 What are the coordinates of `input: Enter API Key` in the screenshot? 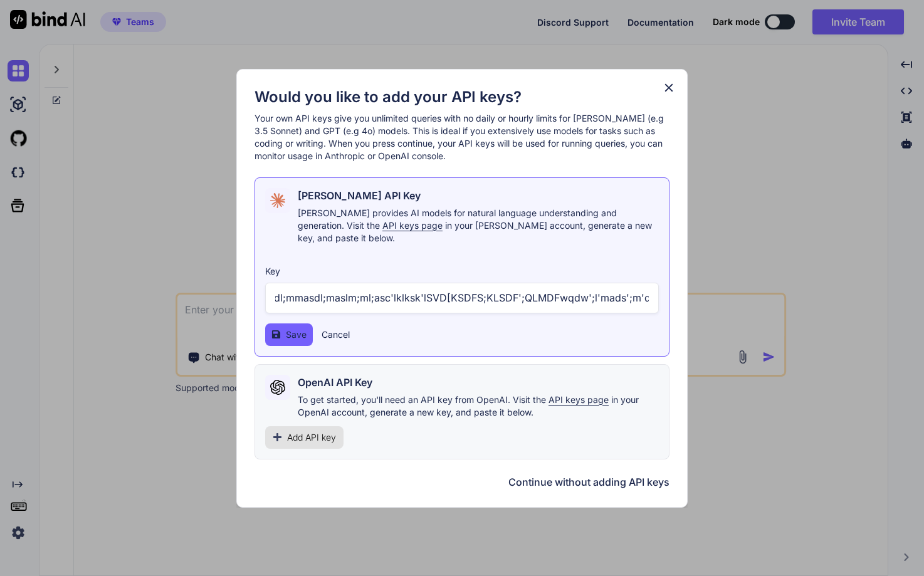 It's located at (462, 298).